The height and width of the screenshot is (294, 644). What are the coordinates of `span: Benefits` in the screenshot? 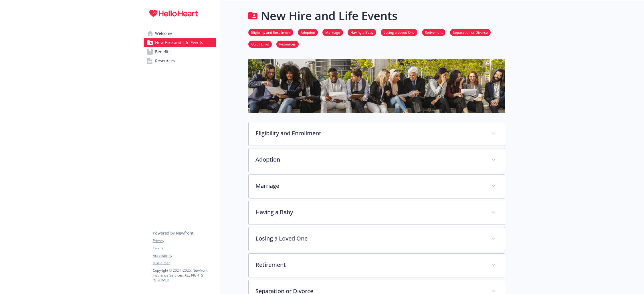 It's located at (163, 52).